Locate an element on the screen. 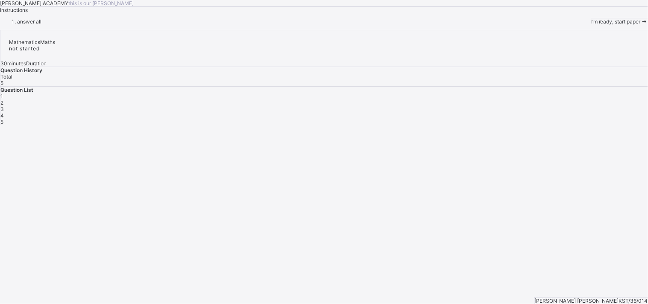 The width and height of the screenshot is (648, 304). span: 4 is located at coordinates (2, 115).